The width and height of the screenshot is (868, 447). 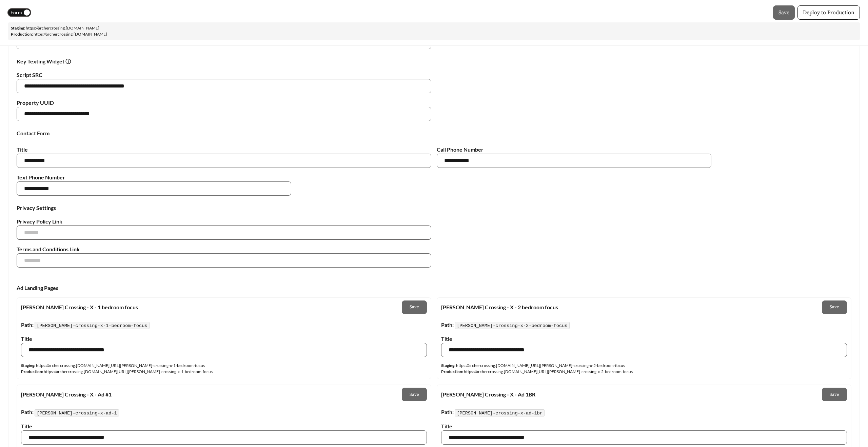 I want to click on span: ⓘ, so click(x=68, y=61).